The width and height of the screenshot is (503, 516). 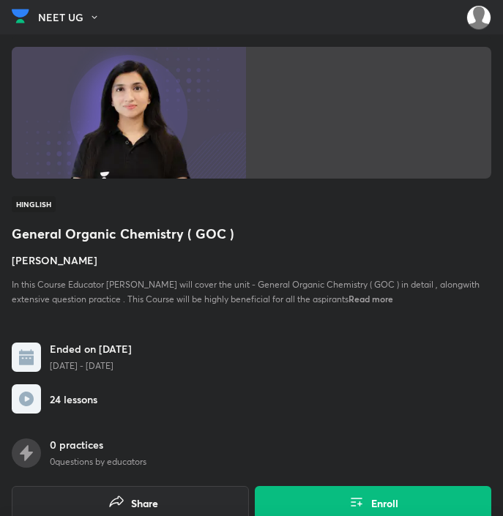 I want to click on h1: General Organic Chemistry ( GOC ), so click(x=251, y=234).